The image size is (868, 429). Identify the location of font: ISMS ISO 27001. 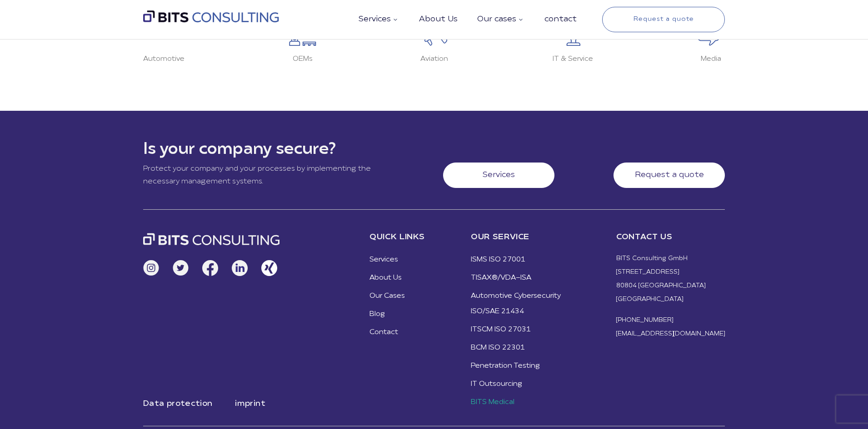
(498, 260).